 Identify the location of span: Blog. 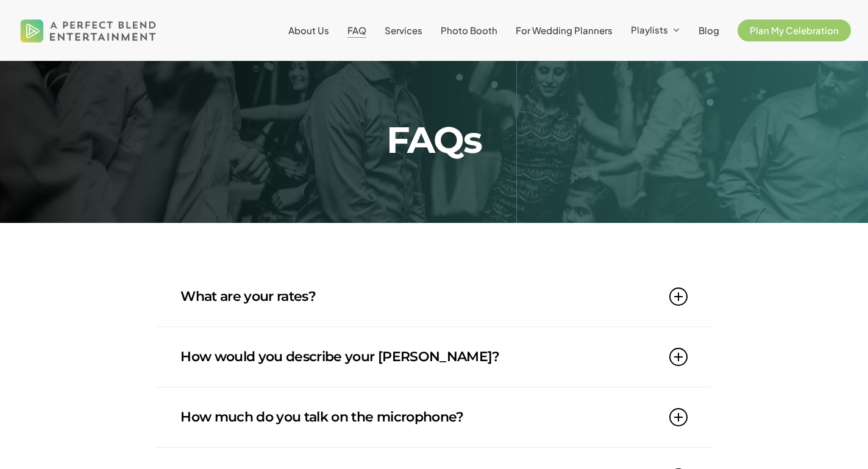
(709, 30).